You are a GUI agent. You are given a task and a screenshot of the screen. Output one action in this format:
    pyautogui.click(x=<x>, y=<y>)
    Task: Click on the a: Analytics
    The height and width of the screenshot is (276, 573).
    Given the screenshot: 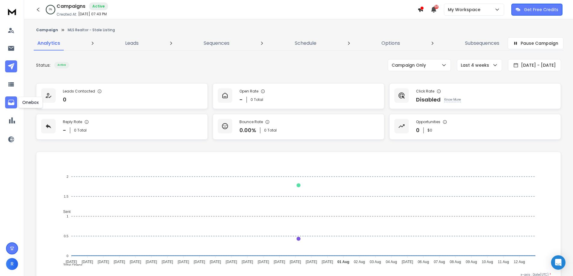 What is the action you would take?
    pyautogui.click(x=49, y=43)
    